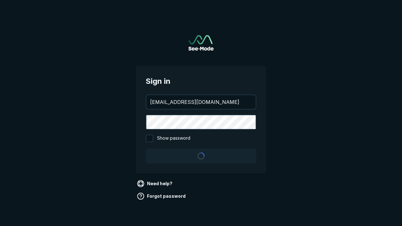 Image resolution: width=402 pixels, height=226 pixels. What do you see at coordinates (201, 81) in the screenshot?
I see `span: Sign in` at bounding box center [201, 81].